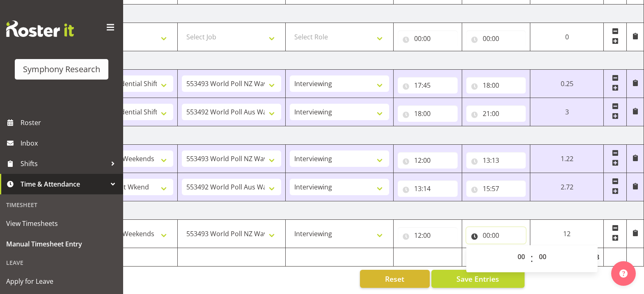 The height and width of the screenshot is (294, 644). I want to click on button: Save Entries, so click(478, 279).